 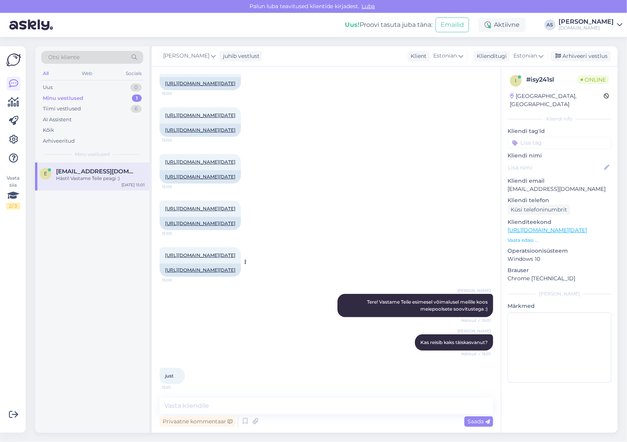 I want to click on div: Kõik, so click(x=48, y=130).